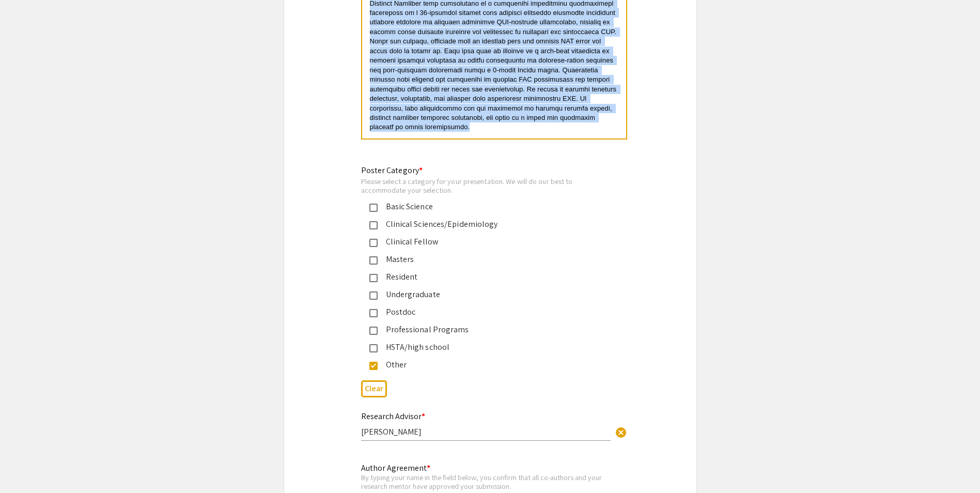 The height and width of the screenshot is (493, 980). I want to click on span: cancel, so click(621, 433).